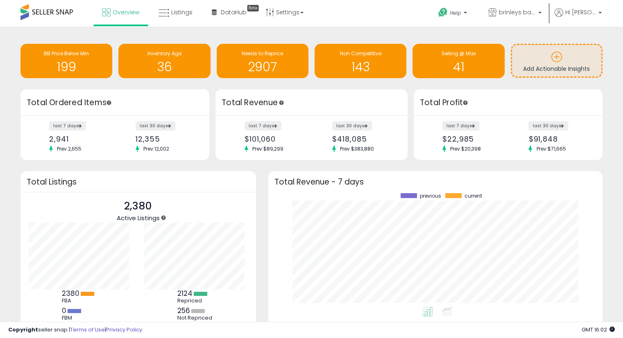  Describe the element at coordinates (360, 61) in the screenshot. I see `a: Non Competitive 143` at that location.